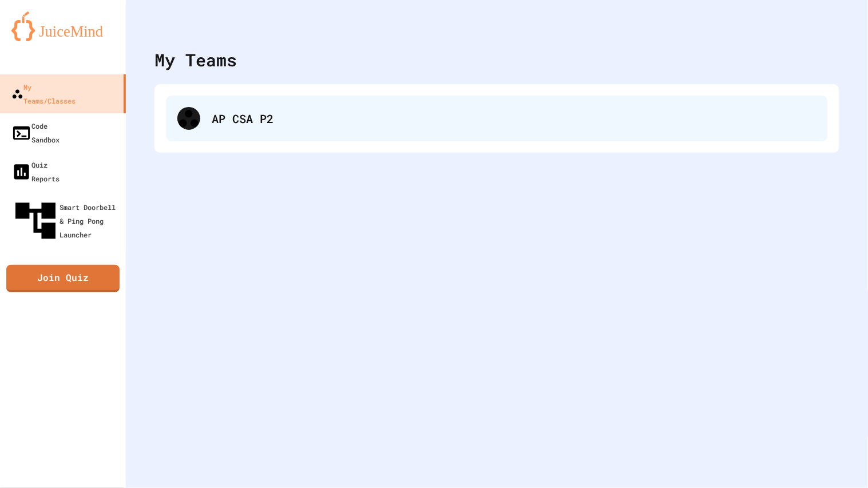  I want to click on div: Quiz Reports, so click(35, 172).